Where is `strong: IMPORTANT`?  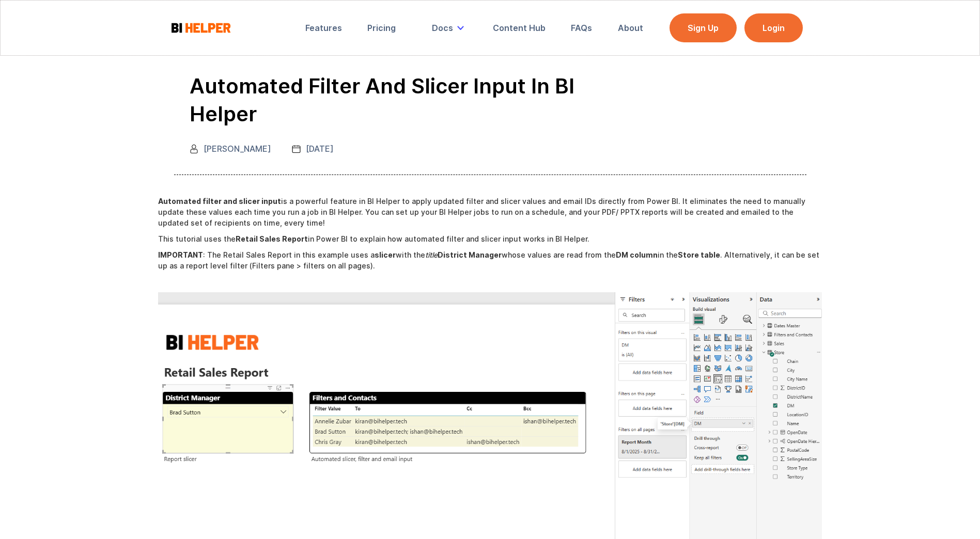 strong: IMPORTANT is located at coordinates (181, 255).